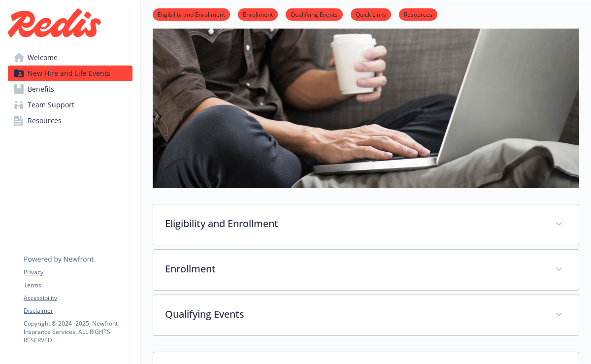 The width and height of the screenshot is (591, 364). Describe the element at coordinates (78, 272) in the screenshot. I see `a: Privacy` at that location.